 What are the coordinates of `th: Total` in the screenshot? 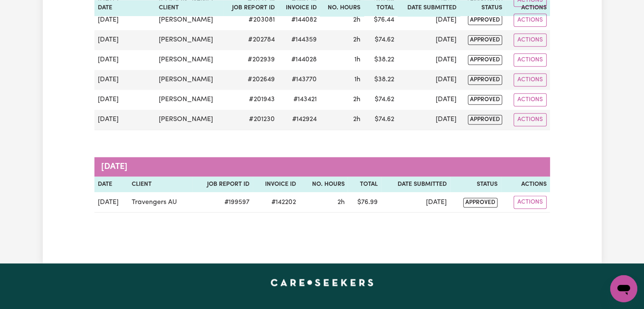 It's located at (364, 185).